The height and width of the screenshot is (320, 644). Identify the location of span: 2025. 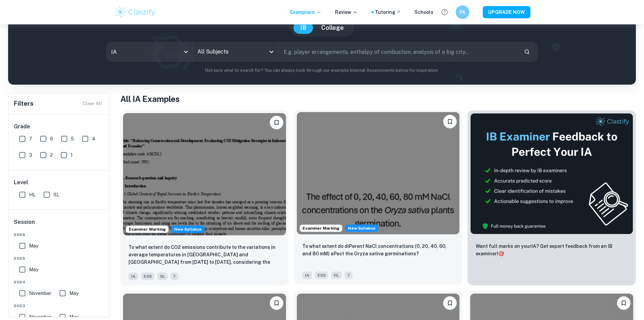
(60, 258).